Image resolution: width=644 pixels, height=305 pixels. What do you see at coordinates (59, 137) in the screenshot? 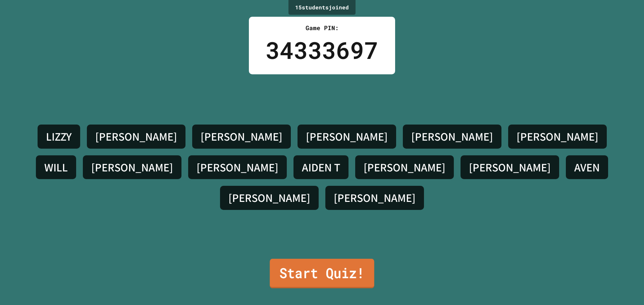
I see `h4: LIZZY` at bounding box center [59, 137].